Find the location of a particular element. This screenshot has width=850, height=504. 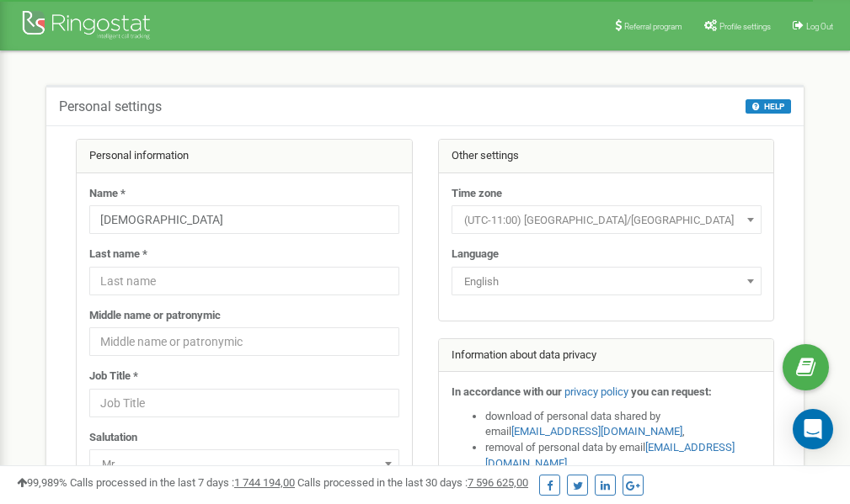

span: Log Out is located at coordinates (819, 27).